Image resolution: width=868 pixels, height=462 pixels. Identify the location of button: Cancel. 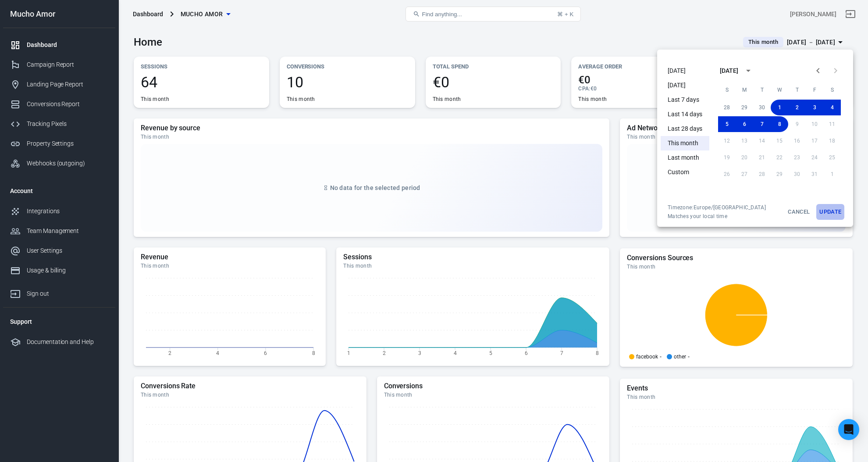
(798, 212).